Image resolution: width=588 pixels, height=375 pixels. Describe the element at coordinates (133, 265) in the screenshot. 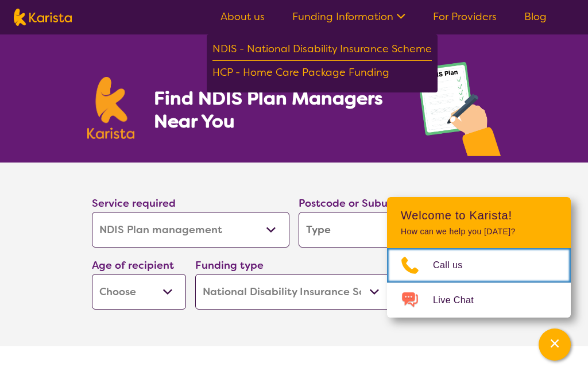

I see `label: Age of recipient` at that location.